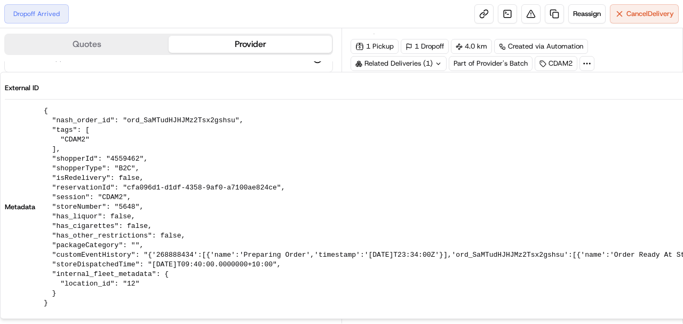 The height and width of the screenshot is (324, 683). What do you see at coordinates (131, 160) in the screenshot?
I see `a: 💻API Documentation` at bounding box center [131, 160].